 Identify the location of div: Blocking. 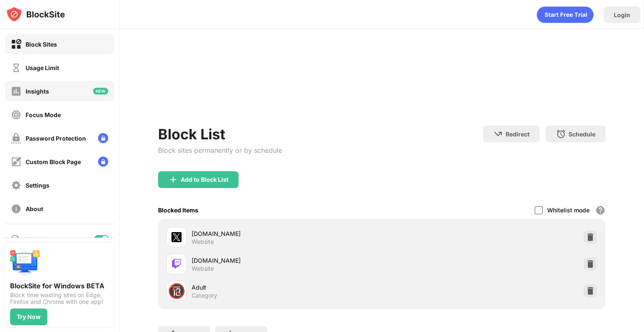
(37, 240).